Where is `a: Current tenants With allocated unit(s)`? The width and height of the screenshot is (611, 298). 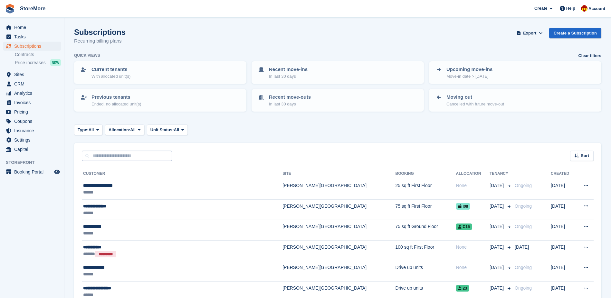
a: Current tenants With allocated unit(s) is located at coordinates (160, 73).